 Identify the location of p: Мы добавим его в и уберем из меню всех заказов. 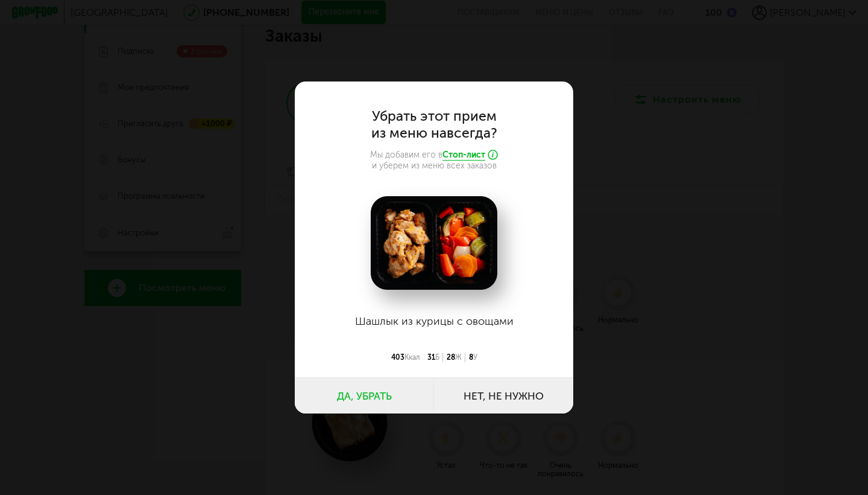
(434, 160).